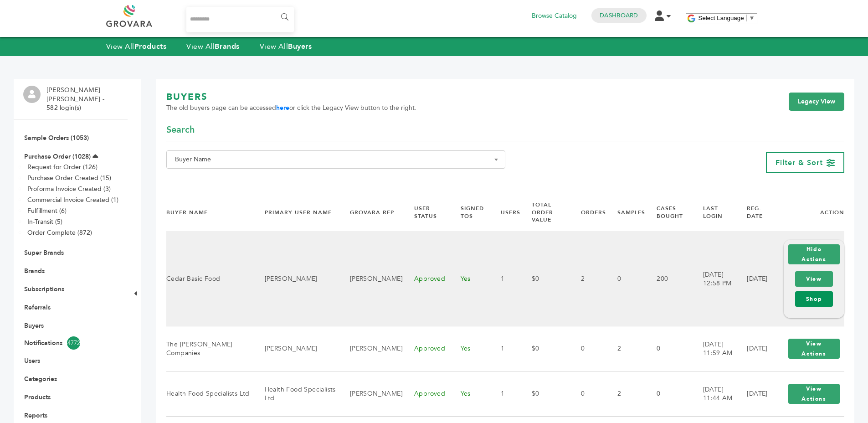 This screenshot has height=423, width=868. I want to click on a: Purchase Order Created (15), so click(69, 177).